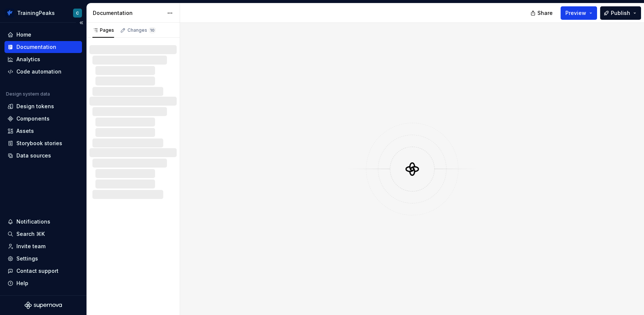 Image resolution: width=644 pixels, height=315 pixels. I want to click on div: Home, so click(24, 35).